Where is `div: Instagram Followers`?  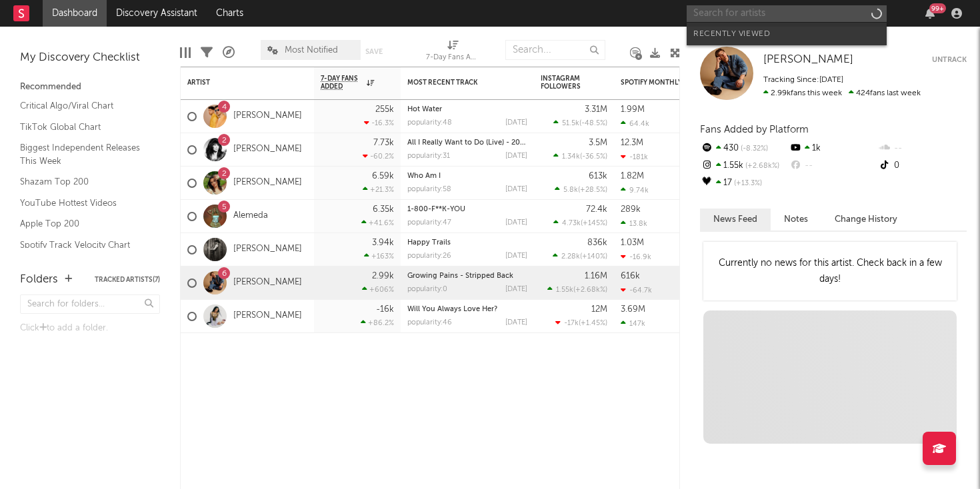
div: Instagram Followers is located at coordinates (563, 83).